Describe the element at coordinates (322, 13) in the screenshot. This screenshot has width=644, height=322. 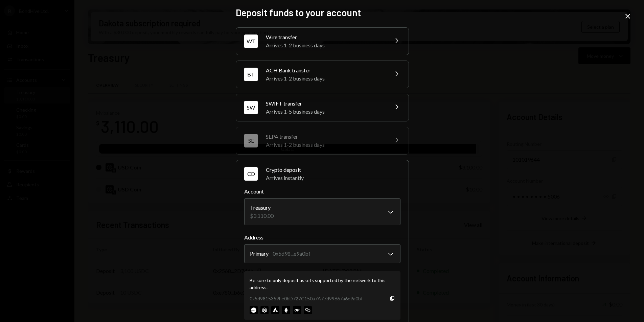
I see `h2: Deposit funds to your account` at that location.